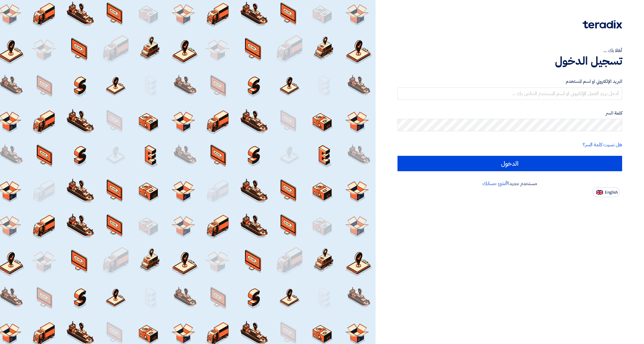  I want to click on div: أهلا بك ..., so click(509, 50).